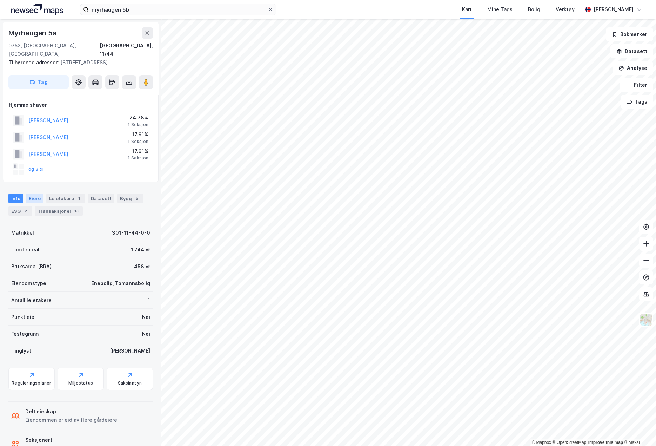 Image resolution: width=656 pixels, height=446 pixels. I want to click on div: Tinglyst, so click(21, 350).